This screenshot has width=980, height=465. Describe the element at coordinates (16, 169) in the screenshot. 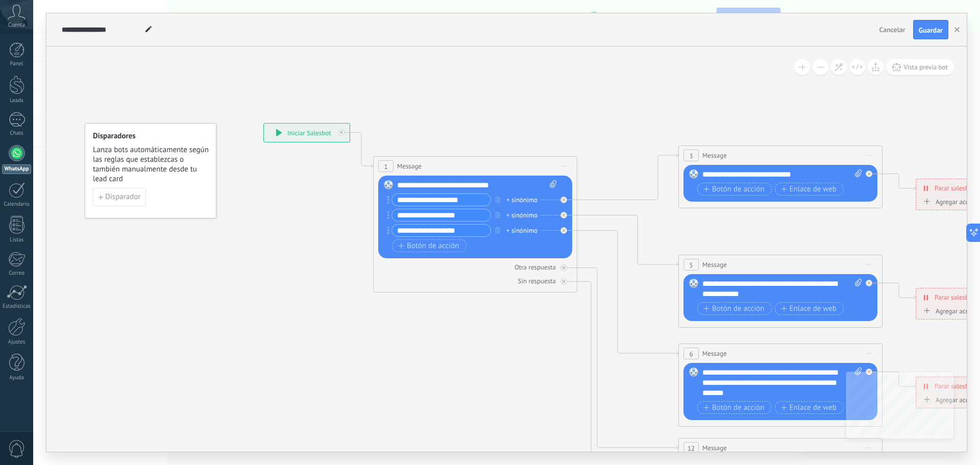

I see `div: WhatsApp` at that location.